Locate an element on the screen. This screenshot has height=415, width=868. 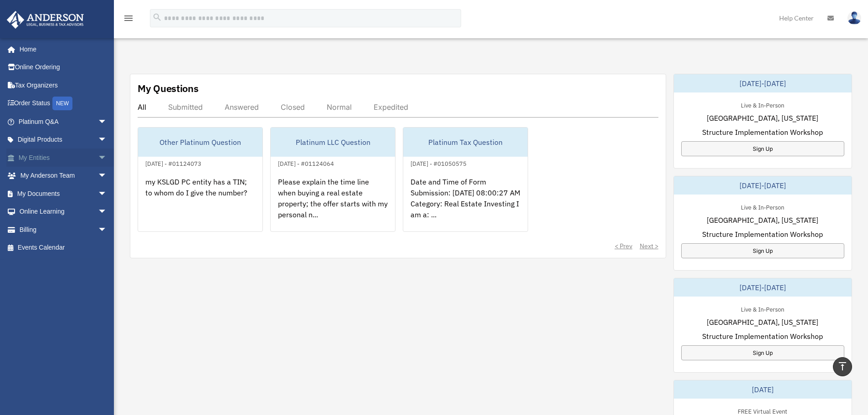
a: Platinum Q&Aarrow_drop_down is located at coordinates (63, 122).